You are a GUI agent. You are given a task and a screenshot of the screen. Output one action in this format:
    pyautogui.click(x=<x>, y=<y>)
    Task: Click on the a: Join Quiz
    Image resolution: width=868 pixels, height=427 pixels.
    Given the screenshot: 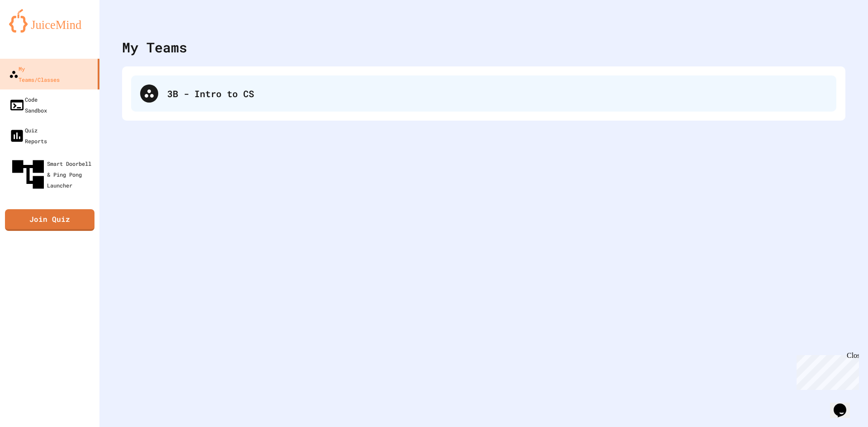 What is the action you would take?
    pyautogui.click(x=50, y=220)
    